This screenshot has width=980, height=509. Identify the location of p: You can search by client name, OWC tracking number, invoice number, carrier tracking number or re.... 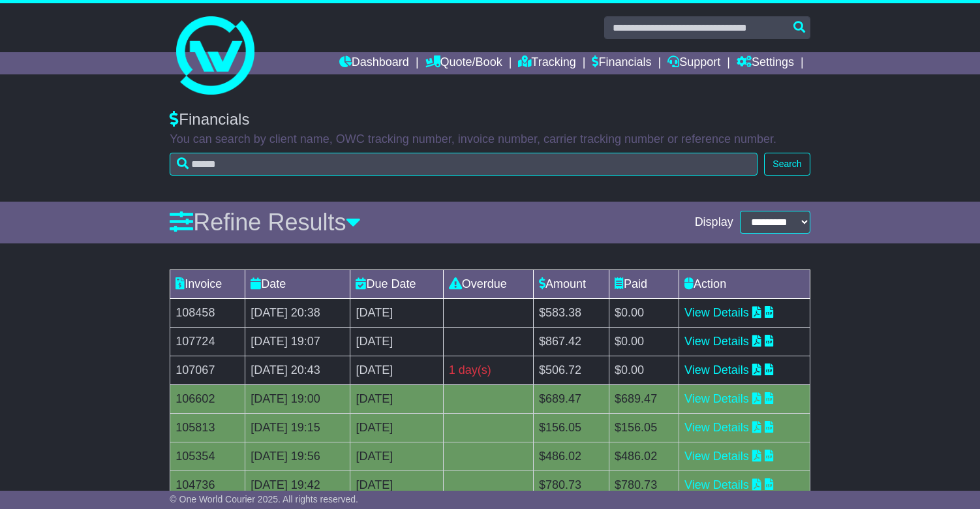
(489, 140).